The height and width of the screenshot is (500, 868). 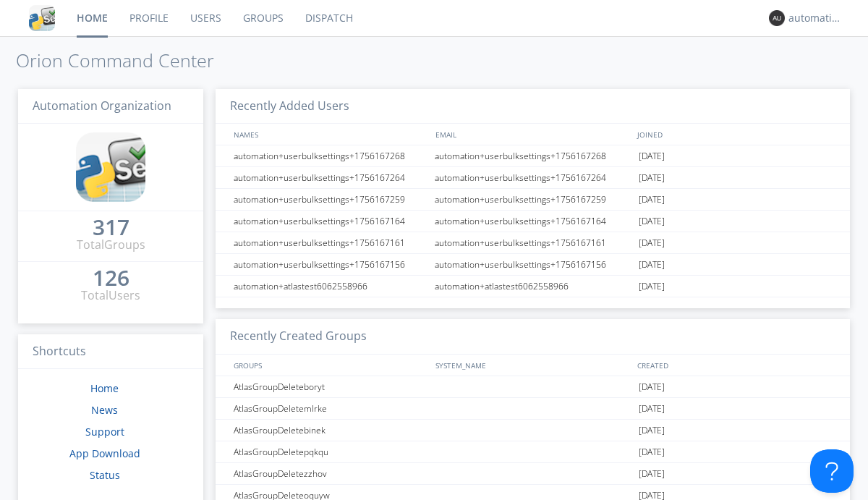 What do you see at coordinates (111, 279) in the screenshot?
I see `a: 126` at bounding box center [111, 279].